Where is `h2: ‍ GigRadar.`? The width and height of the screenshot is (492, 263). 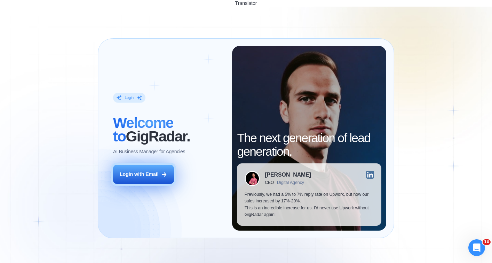
h2: ‍ GigRadar. is located at coordinates (169, 130).